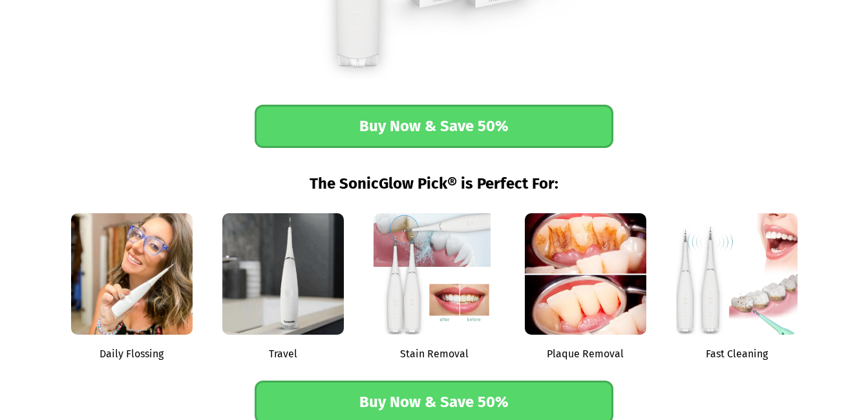 The height and width of the screenshot is (420, 868). I want to click on p: Daily Flossing, so click(132, 287).